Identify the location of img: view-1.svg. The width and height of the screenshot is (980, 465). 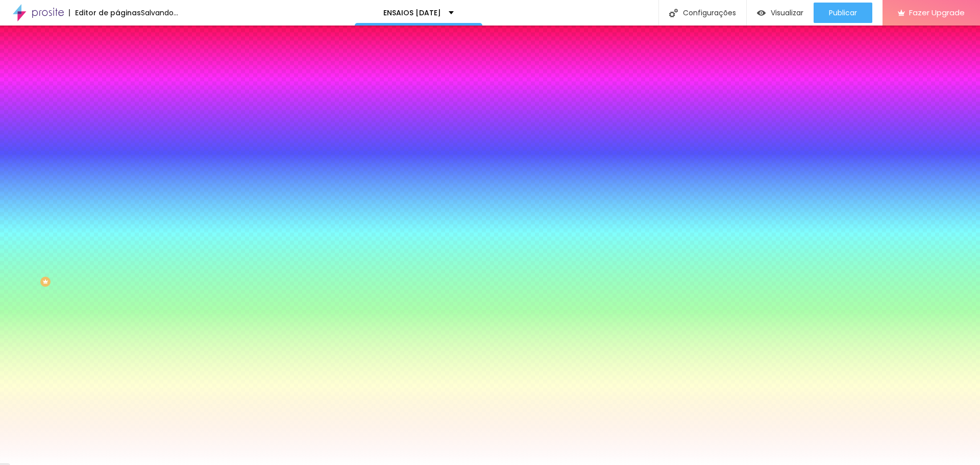
(762, 12).